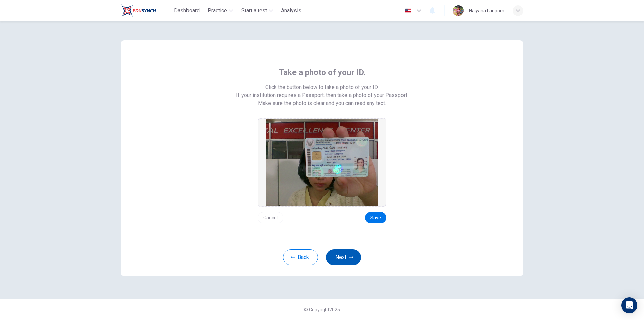  What do you see at coordinates (220, 10) in the screenshot?
I see `button: Practice` at bounding box center [220, 10].